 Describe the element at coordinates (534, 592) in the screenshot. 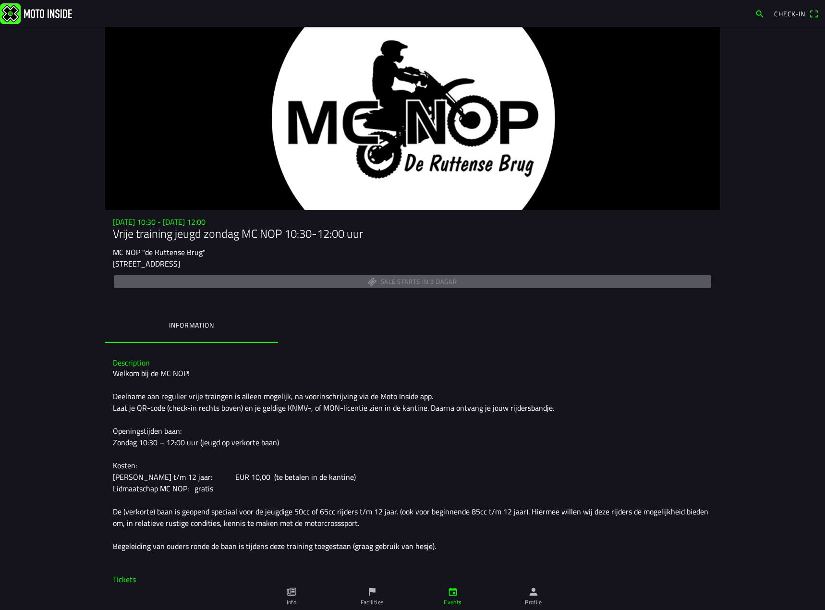

I see `ion-icon: person` at that location.